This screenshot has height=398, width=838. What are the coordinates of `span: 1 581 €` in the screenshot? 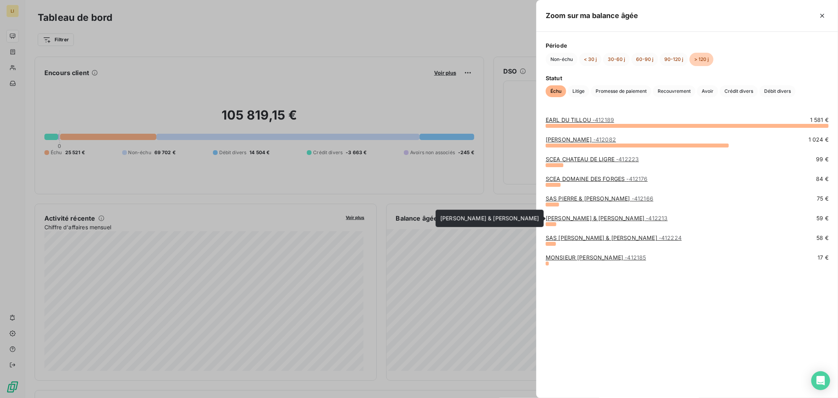 It's located at (819, 120).